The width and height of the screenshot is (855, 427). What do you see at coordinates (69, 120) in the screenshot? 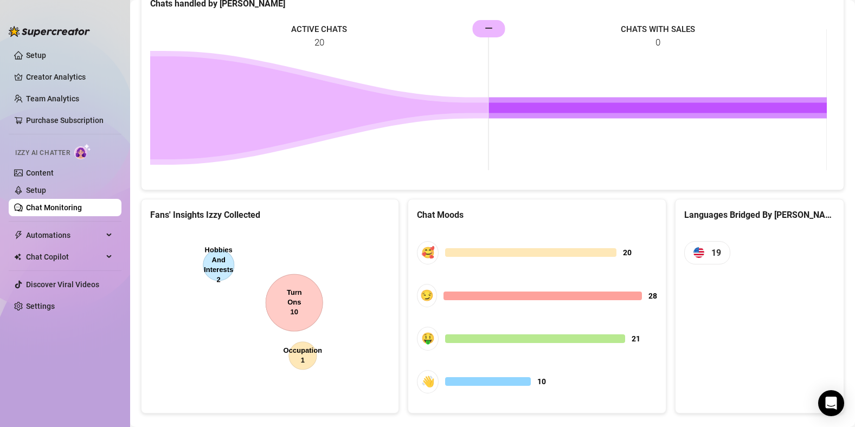
I see `a: Purchase Subscription` at bounding box center [69, 120].